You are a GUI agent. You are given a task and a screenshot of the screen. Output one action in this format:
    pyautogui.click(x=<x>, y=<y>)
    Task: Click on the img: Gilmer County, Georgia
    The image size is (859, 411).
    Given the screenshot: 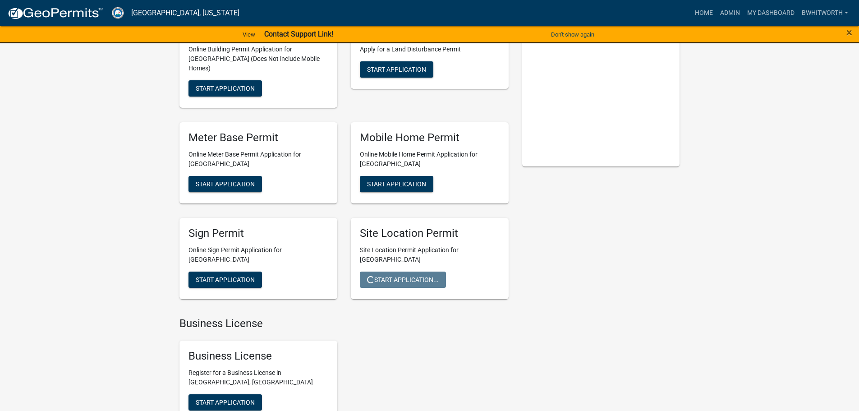 What is the action you would take?
    pyautogui.click(x=117, y=13)
    